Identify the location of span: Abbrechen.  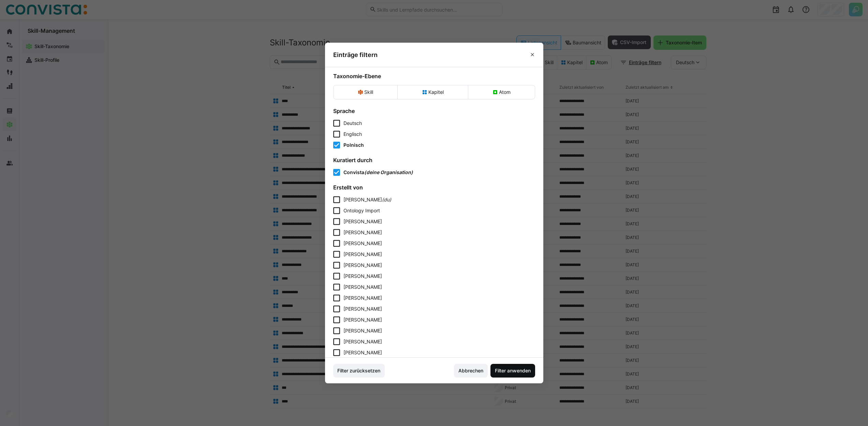
(470, 370).